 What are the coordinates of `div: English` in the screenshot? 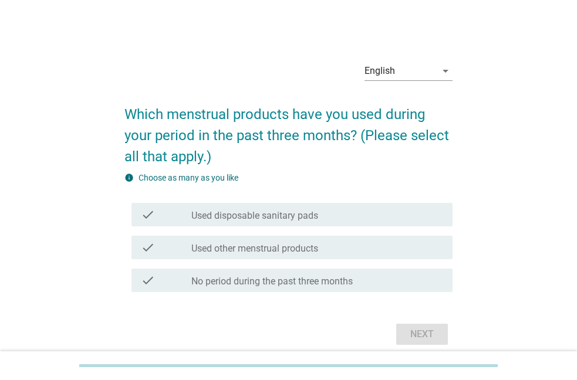 It's located at (380, 71).